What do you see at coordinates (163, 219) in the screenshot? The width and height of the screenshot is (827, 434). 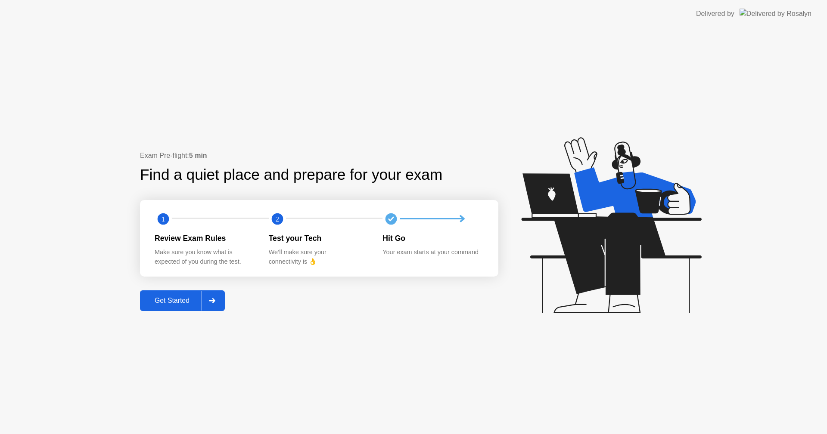 I see `text: 1` at bounding box center [163, 219].